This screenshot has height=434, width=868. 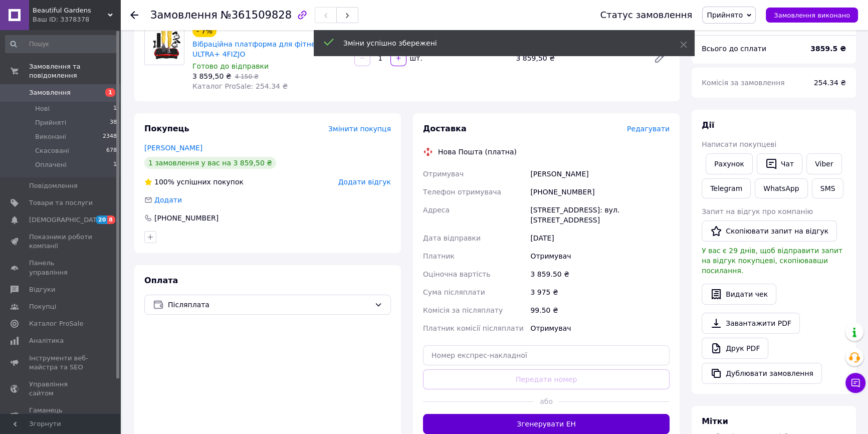 I want to click on span: Скасовані, so click(x=52, y=151).